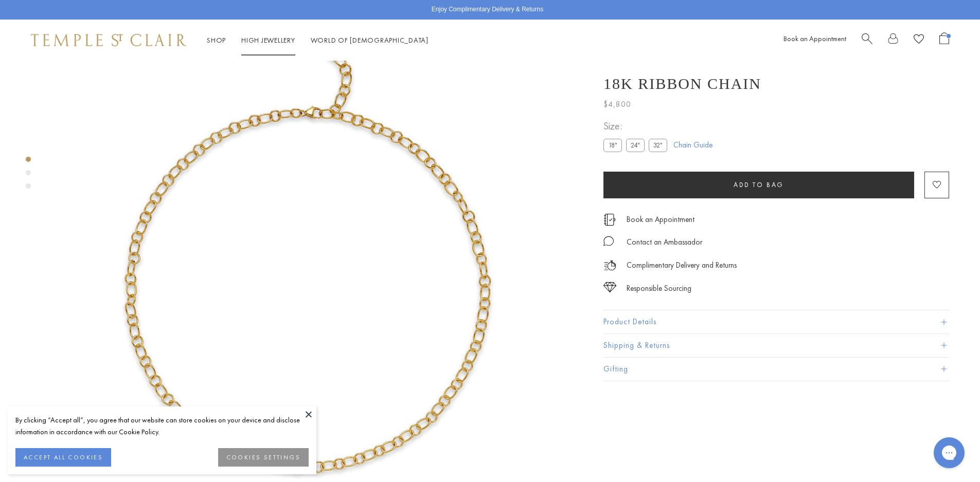  Describe the element at coordinates (682, 84) in the screenshot. I see `h1: 18K Ribbon Chain` at that location.